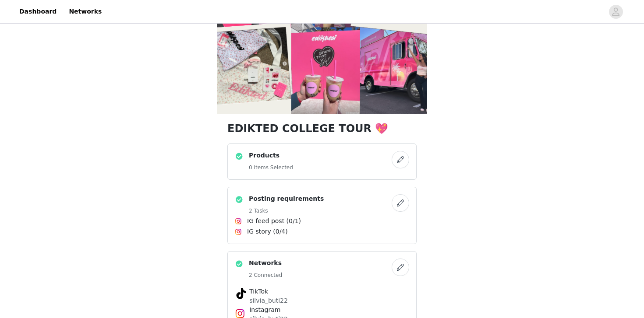  Describe the element at coordinates (322, 129) in the screenshot. I see `h1: EDIKTED COLLEGE TOUR 💖` at that location.